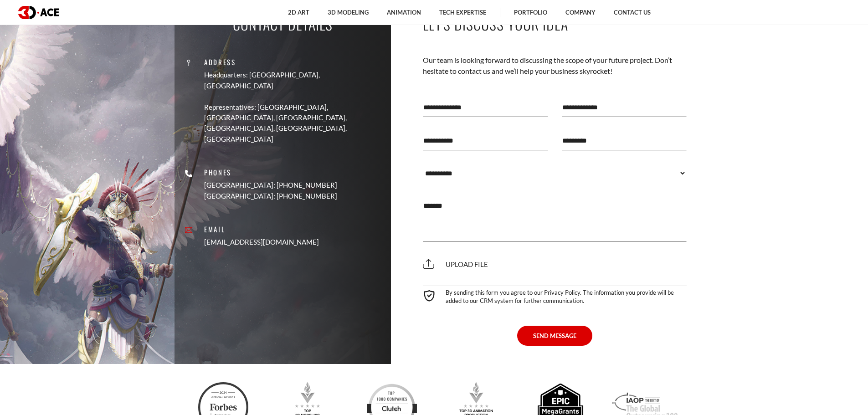  What do you see at coordinates (294, 62) in the screenshot?
I see `p: Address` at bounding box center [294, 62].